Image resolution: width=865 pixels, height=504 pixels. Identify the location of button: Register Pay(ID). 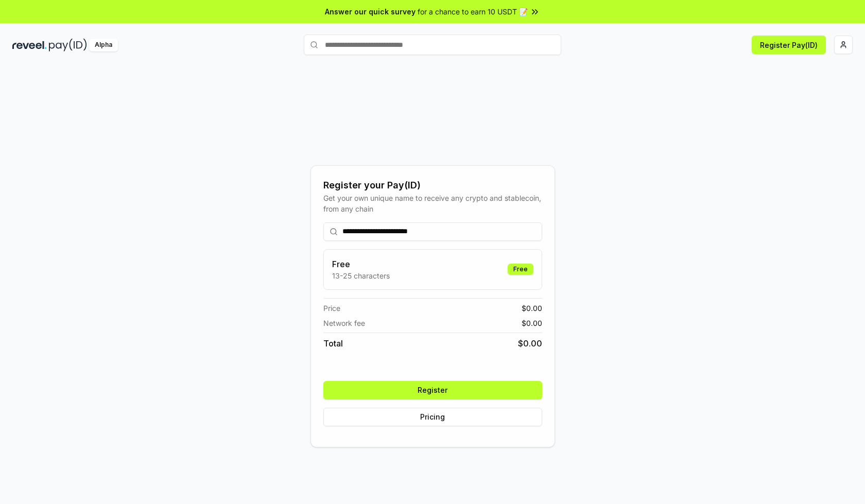
(788, 44).